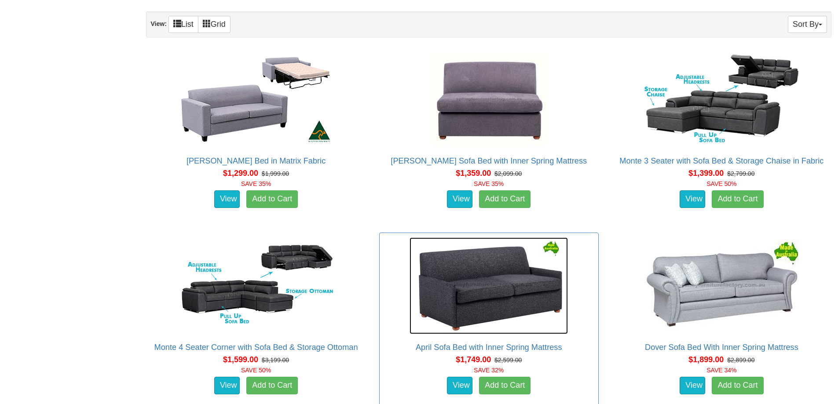 The image size is (838, 404). I want to click on del: $3,199.00, so click(275, 360).